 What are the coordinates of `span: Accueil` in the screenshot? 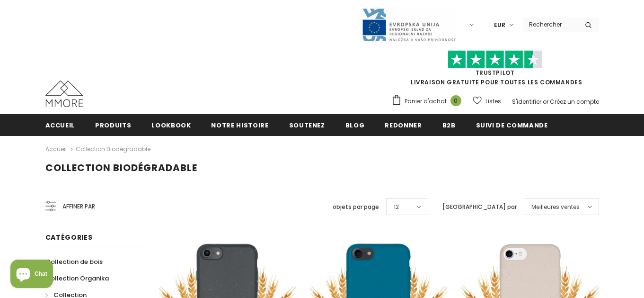 It's located at (60, 125).